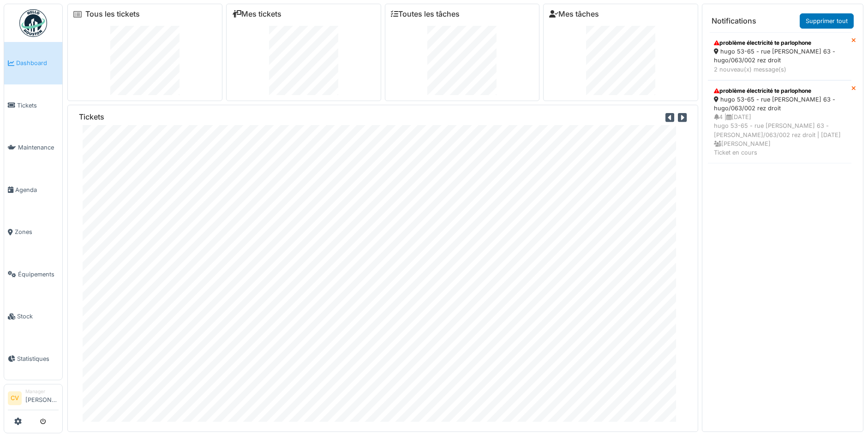 This screenshot has width=868, height=437. What do you see at coordinates (33, 23) in the screenshot?
I see `img: Badge_color-CXgf-gQk.svg` at bounding box center [33, 23].